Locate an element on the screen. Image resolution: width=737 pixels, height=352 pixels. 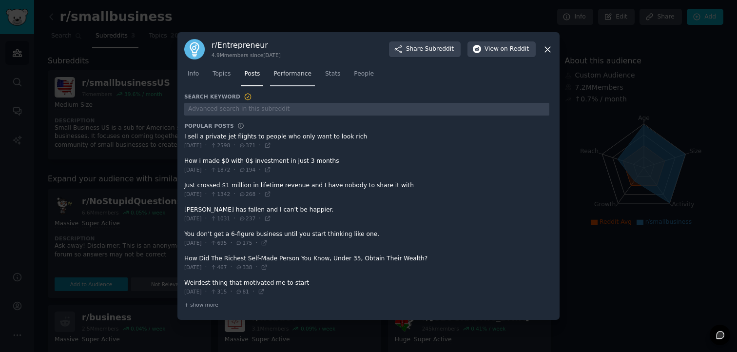
h3: Popular Posts is located at coordinates (209, 126).